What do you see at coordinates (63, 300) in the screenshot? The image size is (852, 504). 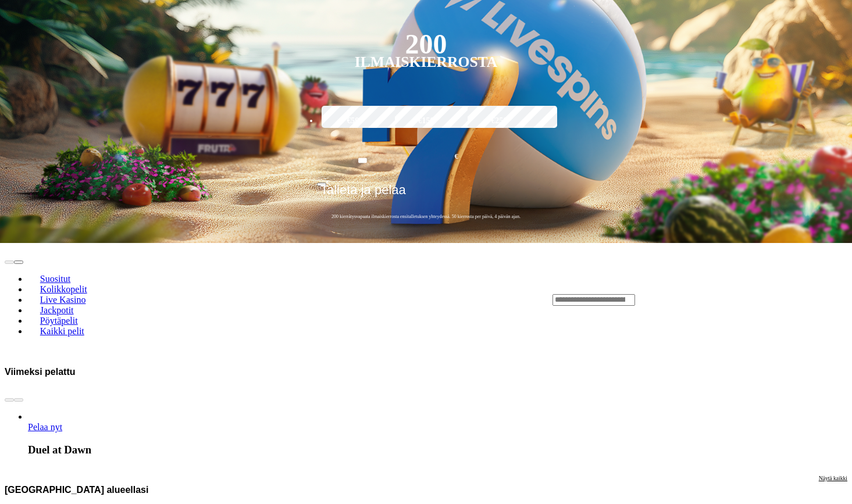 I see `a: Live Kasino` at bounding box center [63, 300].